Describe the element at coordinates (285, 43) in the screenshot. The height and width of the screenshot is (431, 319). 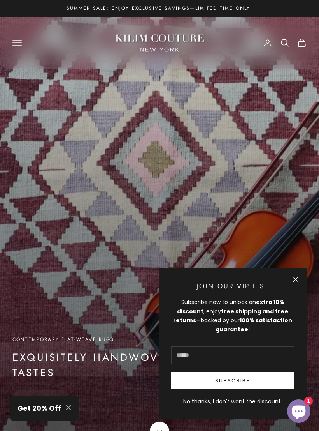
I see `nav: Secondary navigation` at that location.